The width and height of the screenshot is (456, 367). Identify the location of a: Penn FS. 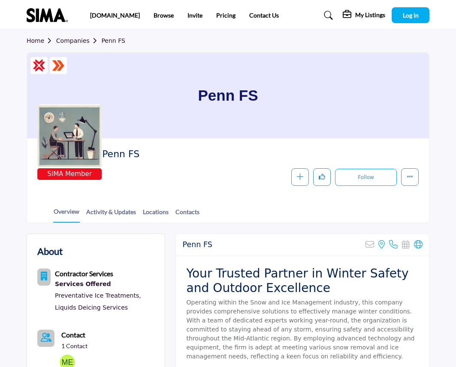
(113, 41).